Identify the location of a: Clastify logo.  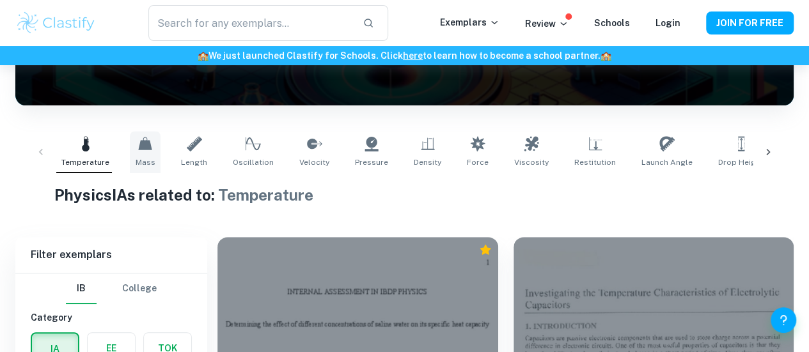
(56, 23).